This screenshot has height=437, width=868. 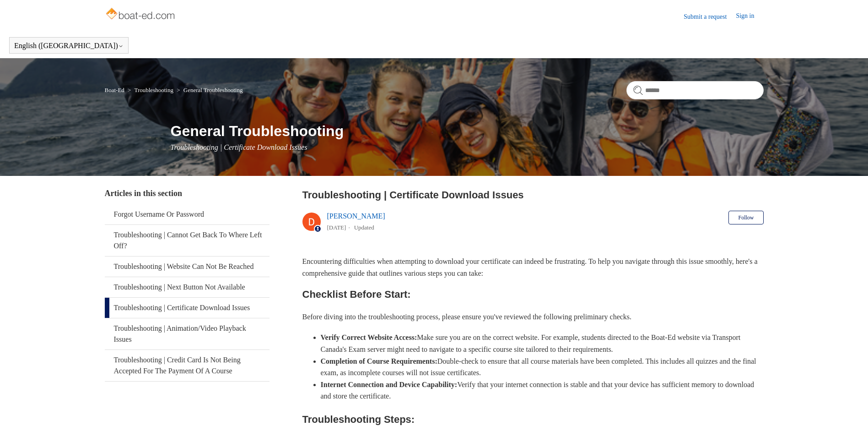 What do you see at coordinates (364, 227) in the screenshot?
I see `li: Updated` at bounding box center [364, 227].